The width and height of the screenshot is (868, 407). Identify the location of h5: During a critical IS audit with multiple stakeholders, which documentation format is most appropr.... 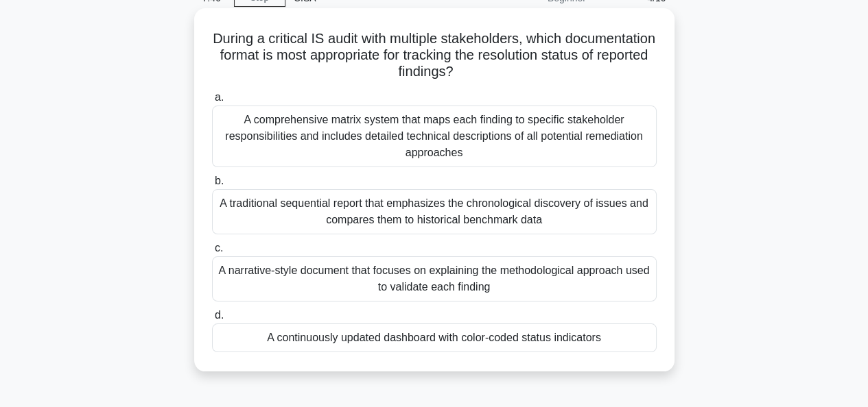
(434, 56).